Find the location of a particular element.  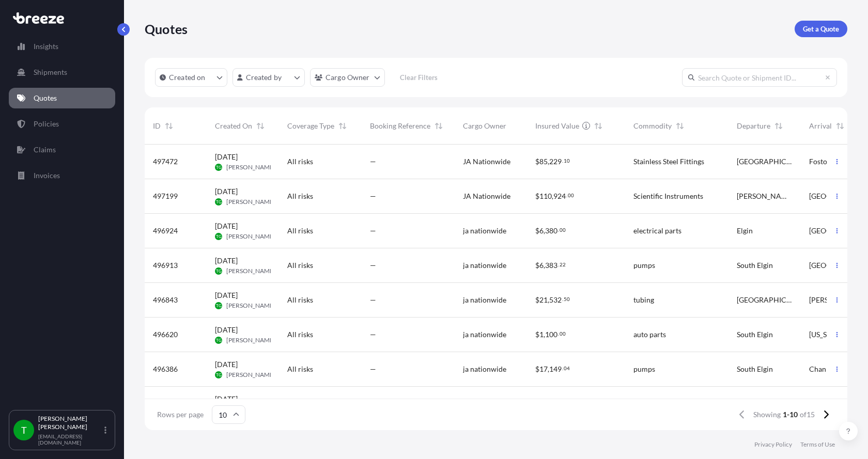

p: Get a Quote is located at coordinates (821, 29).